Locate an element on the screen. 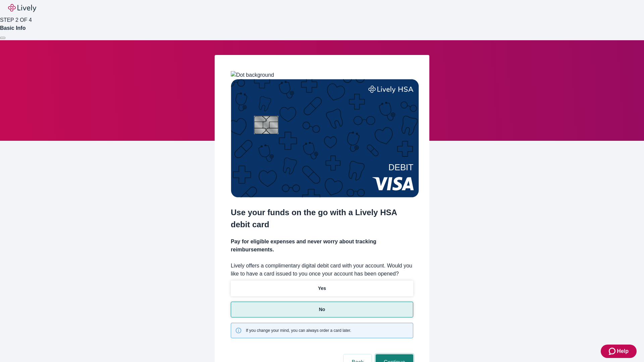 This screenshot has width=644, height=362. span: If you change your mind, you can always order a card later. is located at coordinates (299, 331).